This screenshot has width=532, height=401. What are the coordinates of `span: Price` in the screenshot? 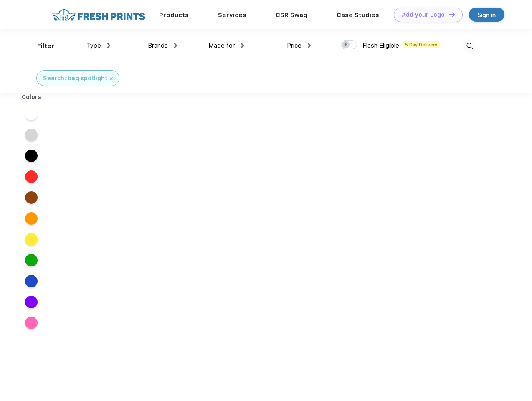 It's located at (294, 45).